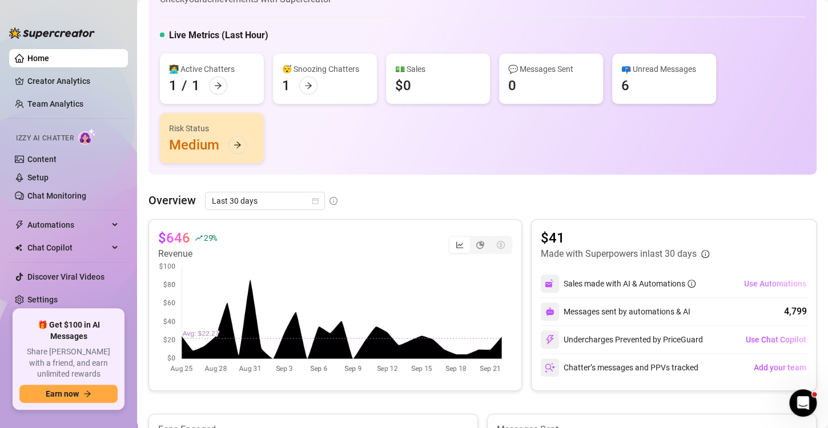 This screenshot has width=828, height=428. What do you see at coordinates (18, 248) in the screenshot?
I see `img: Chat Copilot` at bounding box center [18, 248].